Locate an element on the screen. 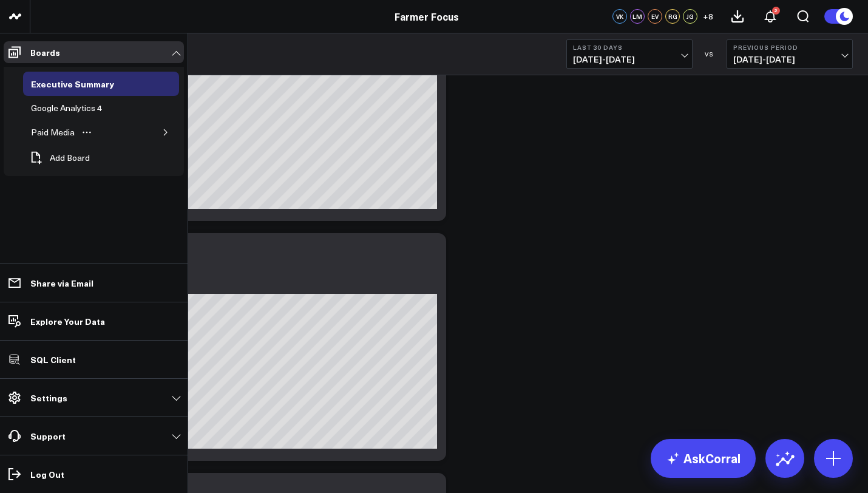 The width and height of the screenshot is (868, 493). p: Settings is located at coordinates (48, 398).